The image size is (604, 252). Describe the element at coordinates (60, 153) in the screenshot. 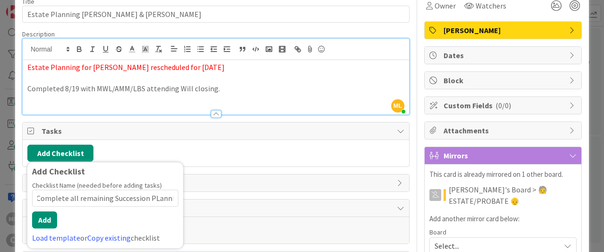

I see `button: Add Checklist` at that location.